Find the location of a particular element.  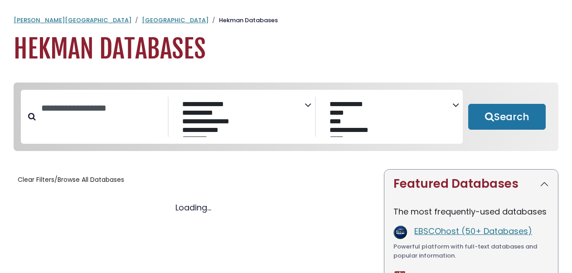

button: Submit for Search Results is located at coordinates (507, 117).